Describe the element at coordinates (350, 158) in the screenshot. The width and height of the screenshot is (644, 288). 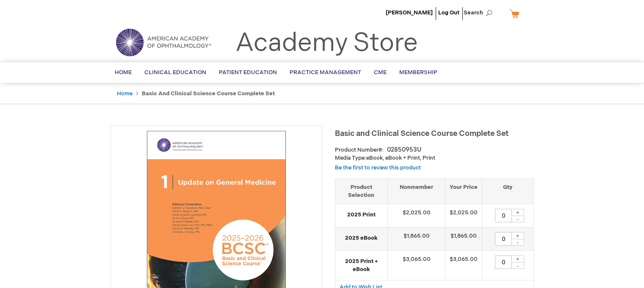
I see `strong: Media Type:` at that location.